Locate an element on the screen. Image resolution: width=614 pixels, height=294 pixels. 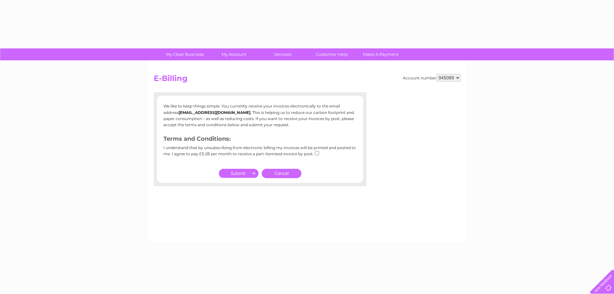
a: My Account is located at coordinates (234, 54).